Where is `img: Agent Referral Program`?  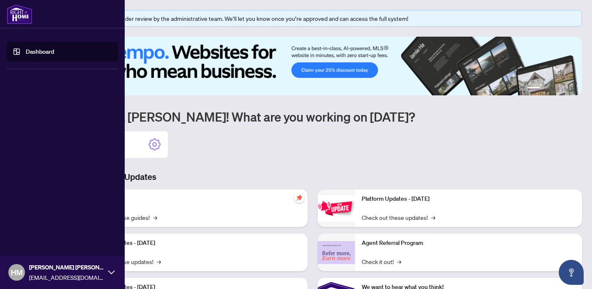 img: Agent Referral Program is located at coordinates (337, 252).